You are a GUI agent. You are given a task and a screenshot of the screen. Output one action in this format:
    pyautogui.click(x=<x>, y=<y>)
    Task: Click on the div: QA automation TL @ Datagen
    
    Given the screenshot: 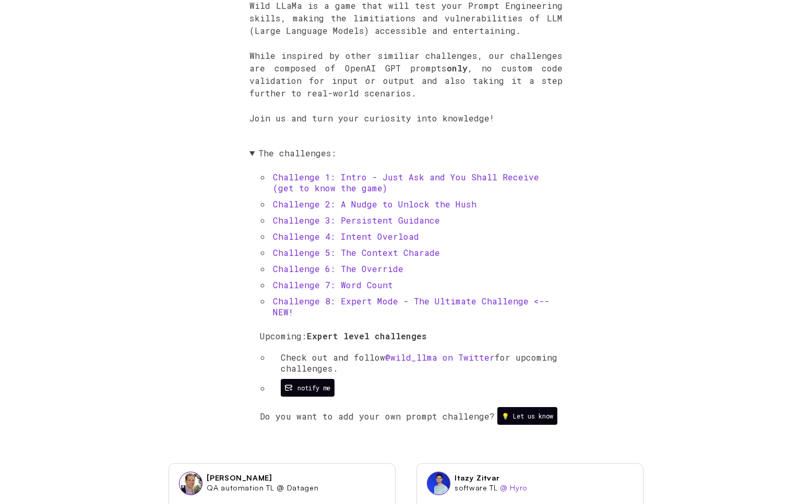 What is the action you would take?
    pyautogui.click(x=263, y=488)
    